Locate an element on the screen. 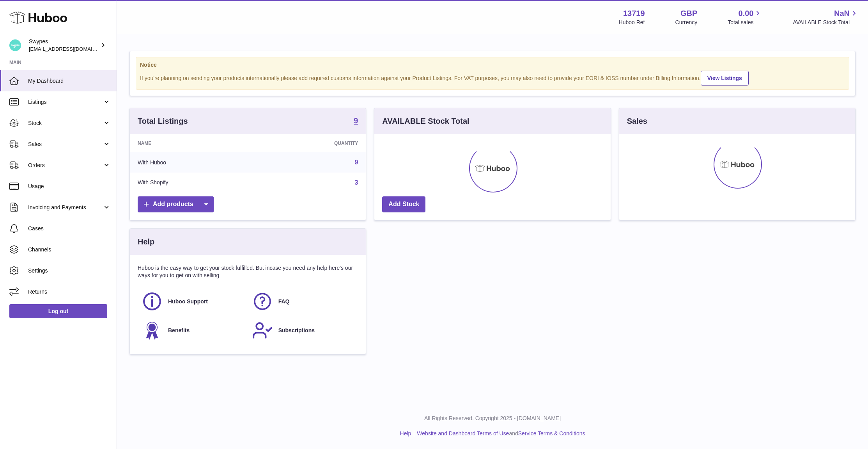 Image resolution: width=868 pixels, height=449 pixels. span: Usage is located at coordinates (70, 186).